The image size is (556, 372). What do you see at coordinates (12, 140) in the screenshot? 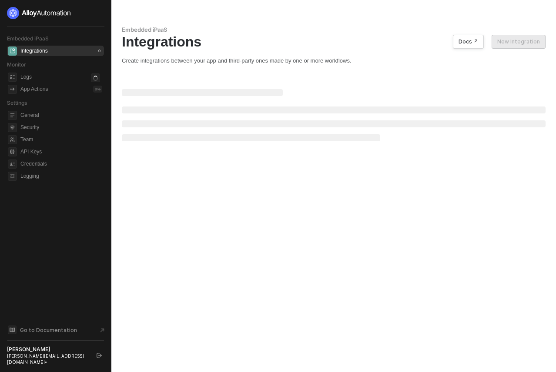
I see `span: team` at bounding box center [12, 140].